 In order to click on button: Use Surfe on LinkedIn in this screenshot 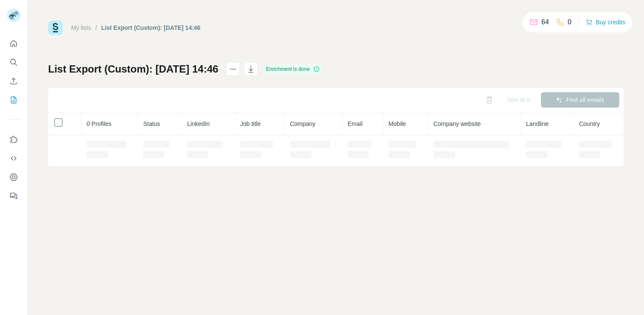, I will do `click(14, 139)`.